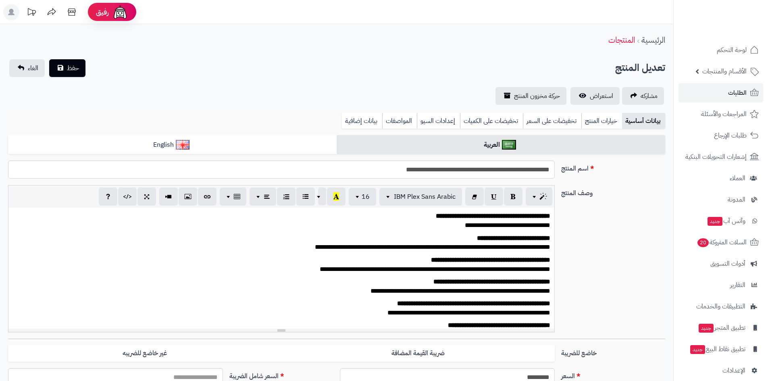  What do you see at coordinates (418, 353) in the screenshot?
I see `label: ضريبة القيمة المضافة` at bounding box center [418, 353].